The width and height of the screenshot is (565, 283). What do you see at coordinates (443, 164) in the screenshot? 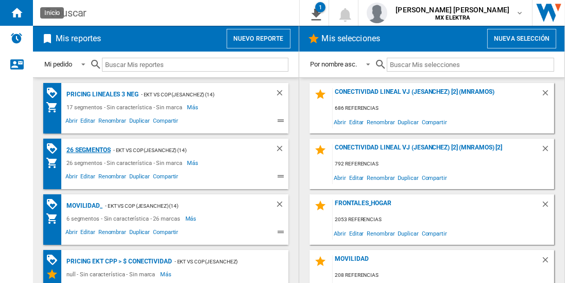
I see `div: 792 referencias` at bounding box center [443, 164].